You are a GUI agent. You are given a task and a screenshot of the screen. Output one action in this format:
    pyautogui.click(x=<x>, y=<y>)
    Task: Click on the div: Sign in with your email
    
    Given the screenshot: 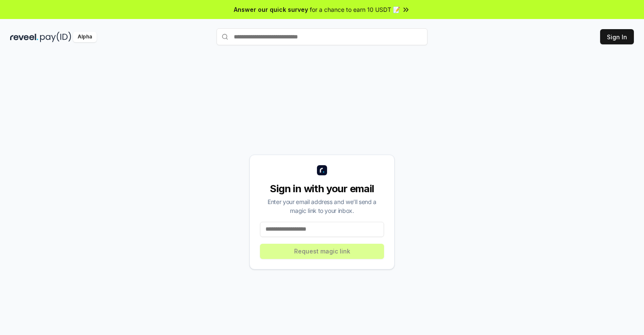 What is the action you would take?
    pyautogui.click(x=322, y=189)
    